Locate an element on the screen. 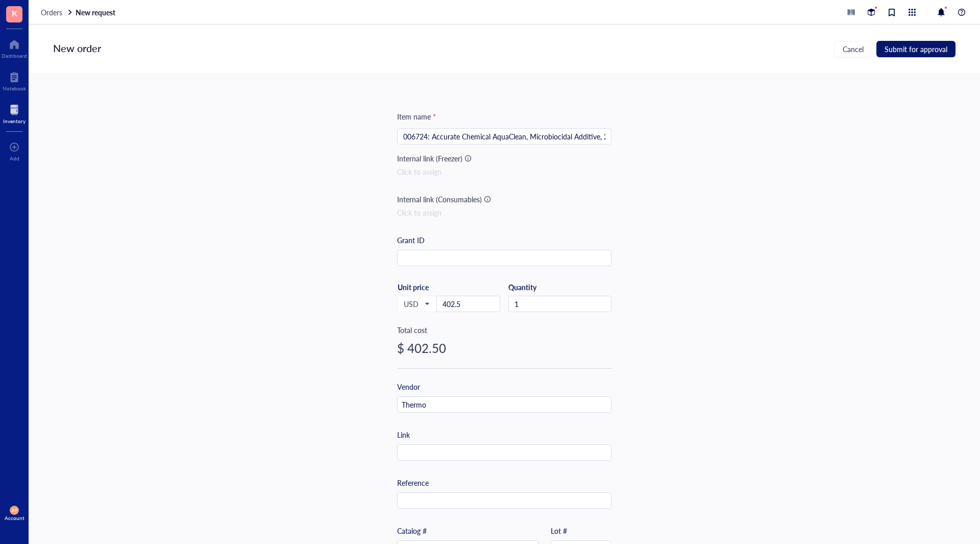  div: Unit price is located at coordinates (429, 287).